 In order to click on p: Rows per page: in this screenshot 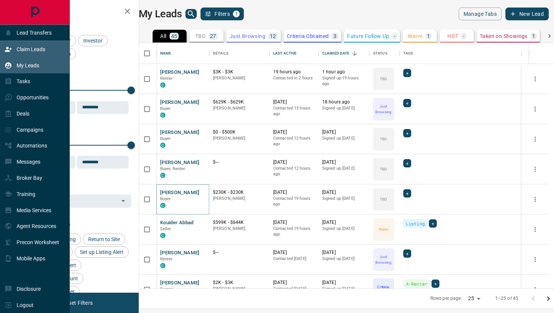, I will do `click(446, 299)`.